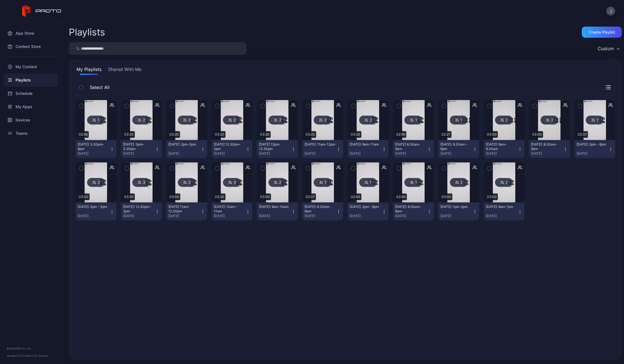 The image size is (624, 364). I want to click on div: Monday: 8.30am-9am, so click(411, 209).